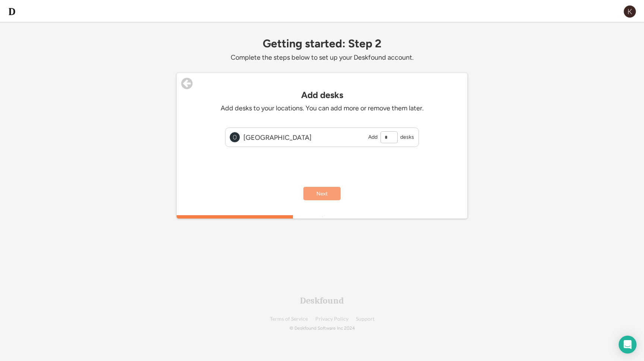  I want to click on div: 40%, so click(322, 217).